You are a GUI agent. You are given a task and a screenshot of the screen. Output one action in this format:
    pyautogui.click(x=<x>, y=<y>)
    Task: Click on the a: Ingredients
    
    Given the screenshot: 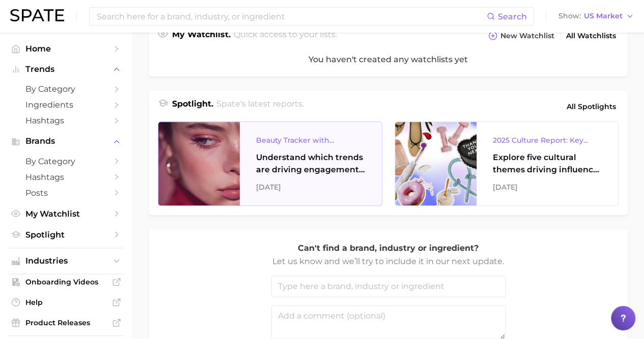 What is the action you would take?
    pyautogui.click(x=66, y=104)
    